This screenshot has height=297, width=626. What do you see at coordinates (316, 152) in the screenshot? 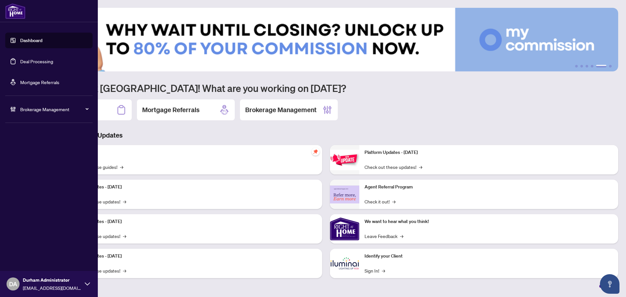
I see `span: pushpin` at bounding box center [316, 152].